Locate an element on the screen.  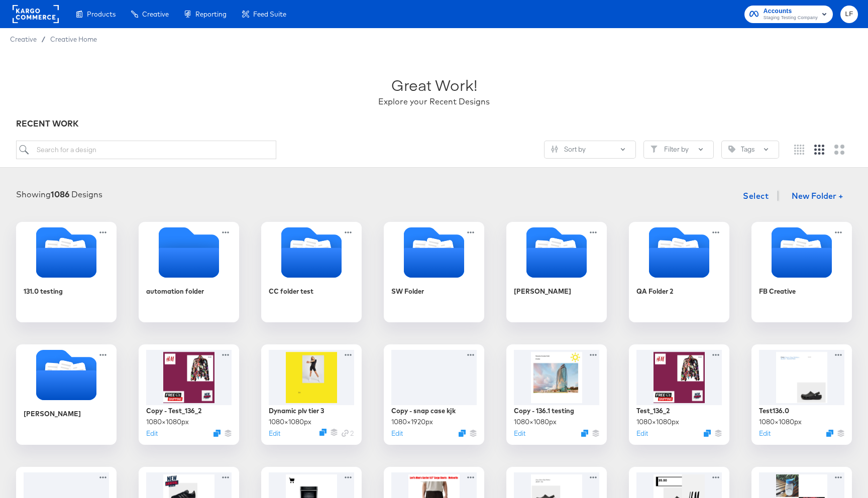
div: Copy - Test_136_21080×1080pxEditDuplicate is located at coordinates (189, 395).